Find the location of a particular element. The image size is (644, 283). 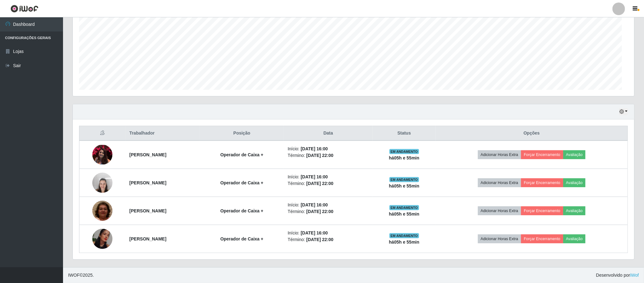

th: Status is located at coordinates (404, 133).